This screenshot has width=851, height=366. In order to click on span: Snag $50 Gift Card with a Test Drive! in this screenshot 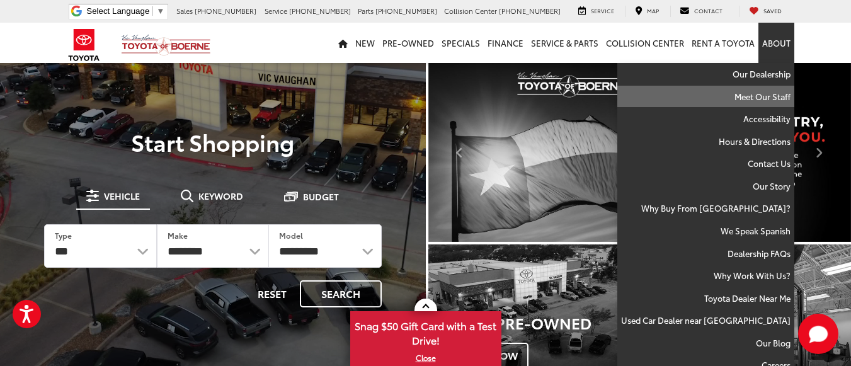, I will do `click(426, 331)`.